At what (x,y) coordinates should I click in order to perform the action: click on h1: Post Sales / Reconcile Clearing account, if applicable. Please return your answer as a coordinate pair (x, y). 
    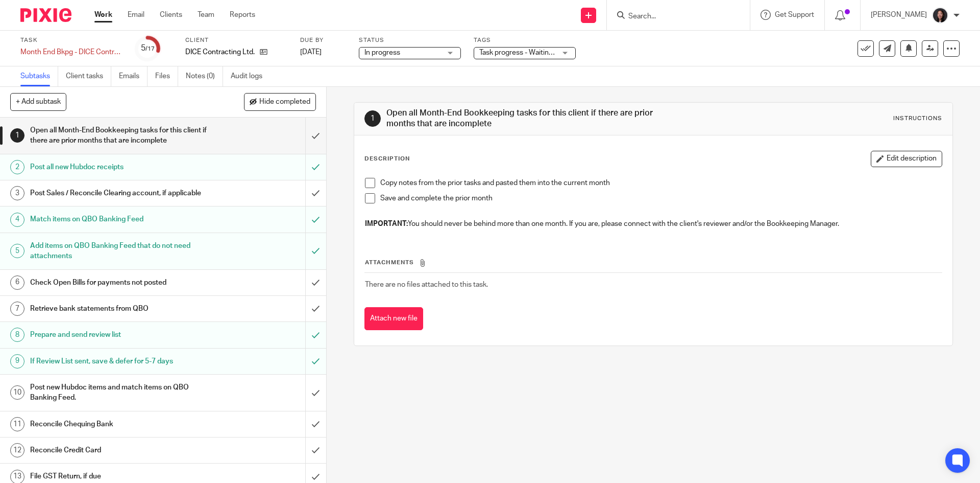
    Looking at the image, I should click on (119, 193).